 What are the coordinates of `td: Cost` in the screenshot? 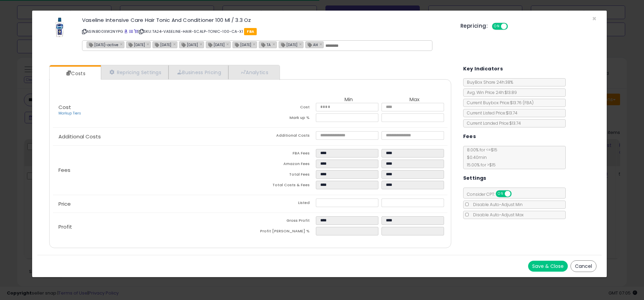 It's located at (283, 108).